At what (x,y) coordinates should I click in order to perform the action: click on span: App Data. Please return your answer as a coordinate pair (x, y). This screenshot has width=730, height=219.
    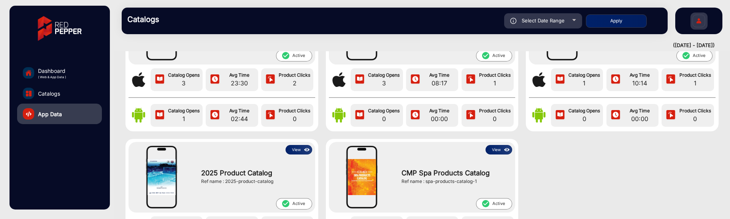
    Looking at the image, I should click on (50, 114).